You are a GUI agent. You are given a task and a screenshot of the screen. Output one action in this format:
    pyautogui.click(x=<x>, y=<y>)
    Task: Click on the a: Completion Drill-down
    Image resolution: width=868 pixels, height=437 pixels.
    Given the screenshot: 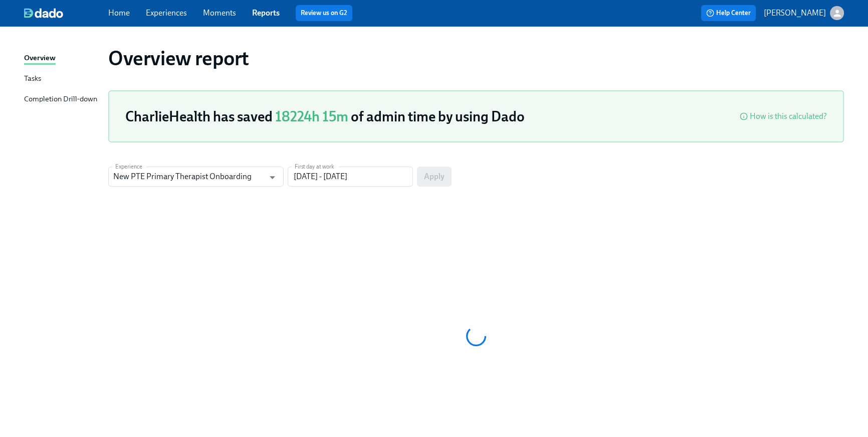 What is the action you would take?
    pyautogui.click(x=62, y=99)
    